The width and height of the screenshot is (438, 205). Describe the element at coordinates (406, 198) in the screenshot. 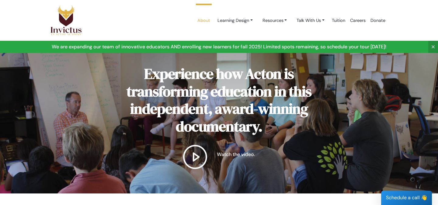

I see `div: Schedule a call 👋` at that location.